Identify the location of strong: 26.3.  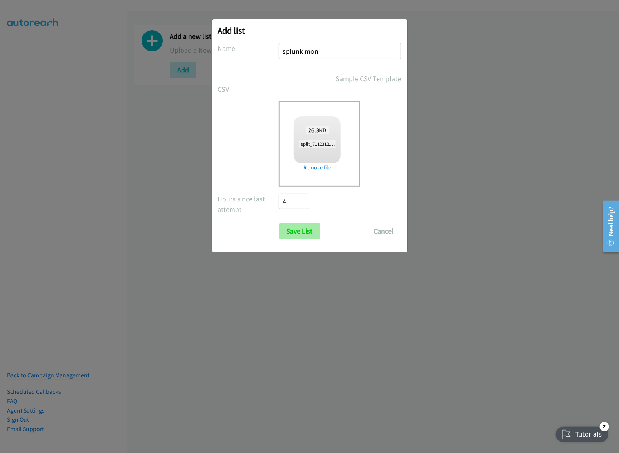
(314, 130).